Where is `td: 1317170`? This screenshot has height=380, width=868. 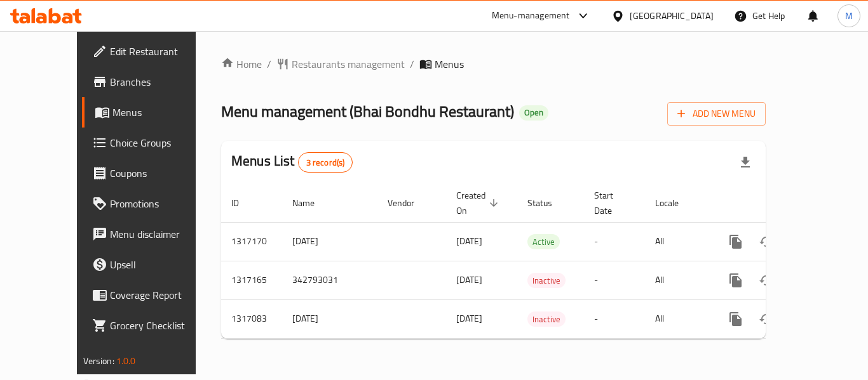
td: 1317170 is located at coordinates (252, 241).